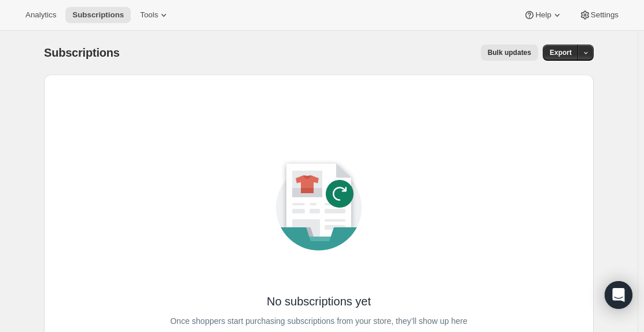 The width and height of the screenshot is (644, 332). I want to click on p: Once shoppers start purchasing subscriptions from your store, they’ll show up here, so click(319, 321).